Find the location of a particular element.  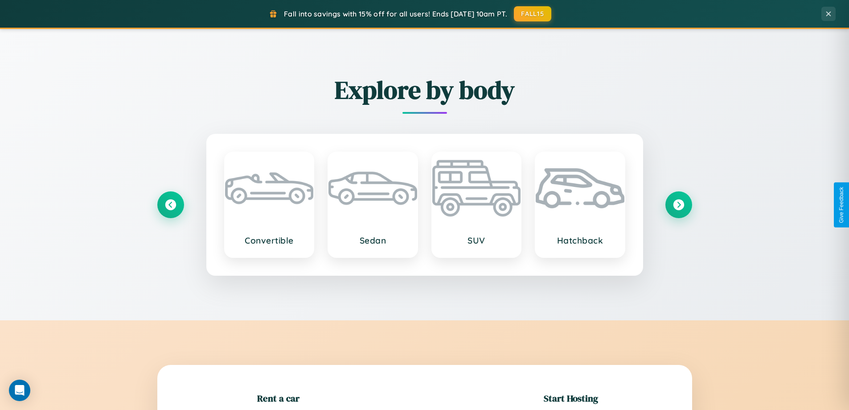

div: Give Feedback is located at coordinates (842, 205).